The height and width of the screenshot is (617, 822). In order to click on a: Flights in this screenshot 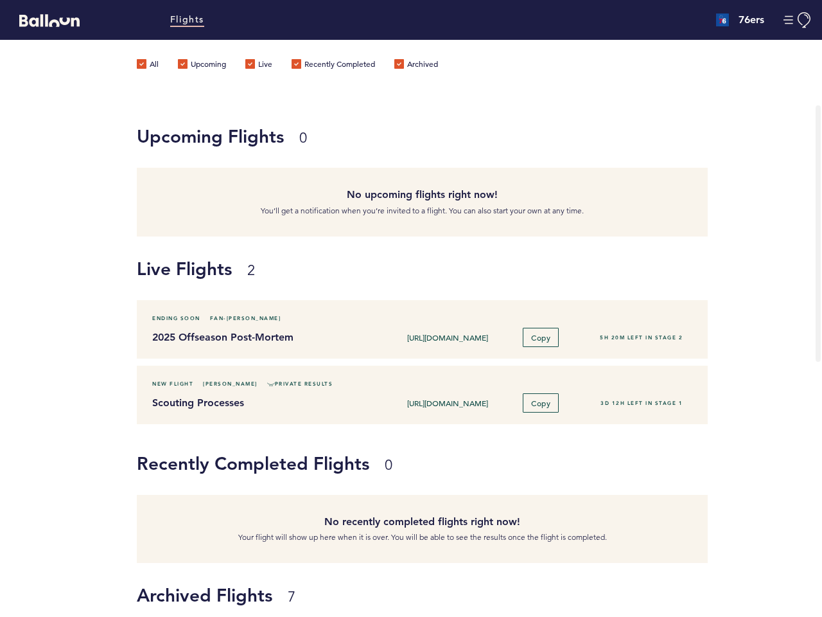, I will do `click(187, 20)`.